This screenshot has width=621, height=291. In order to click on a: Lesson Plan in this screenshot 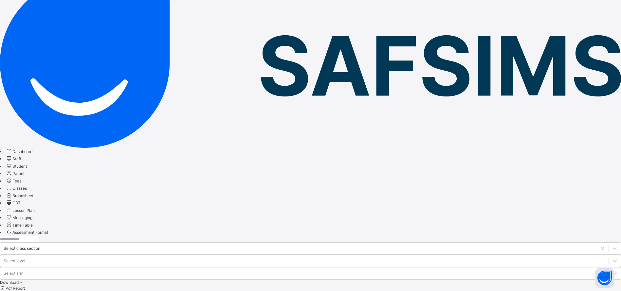, I will do `click(20, 211)`.